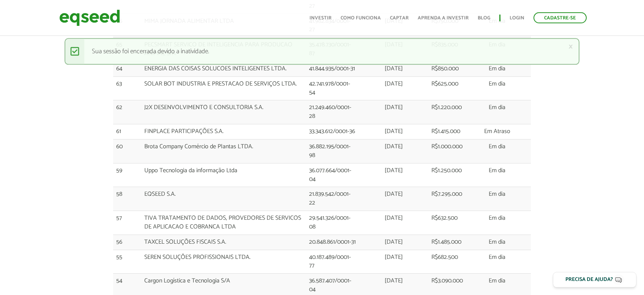 The height and width of the screenshot is (295, 644). What do you see at coordinates (127, 50) in the screenshot?
I see `td: 65` at bounding box center [127, 50].